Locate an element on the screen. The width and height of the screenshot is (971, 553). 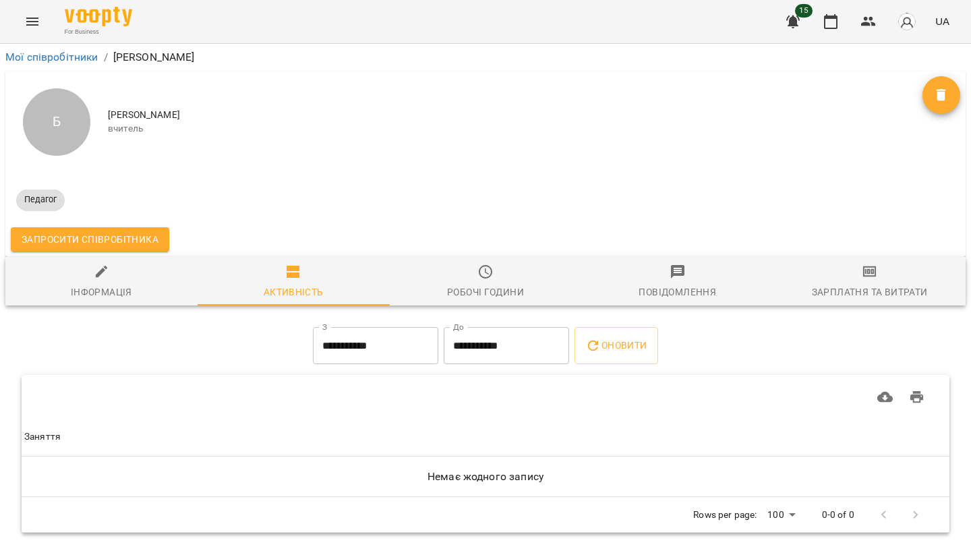
a: Мої співробітники is located at coordinates (52, 57).